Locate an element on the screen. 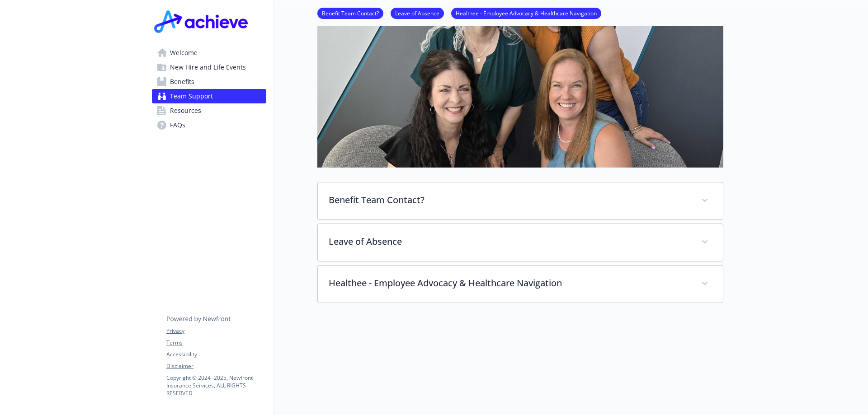 The height and width of the screenshot is (415, 868). p: Copyright © 2024 - 2025 , Newfront Insurance Services, ALL RIGHTS RESERVED is located at coordinates (216, 385).